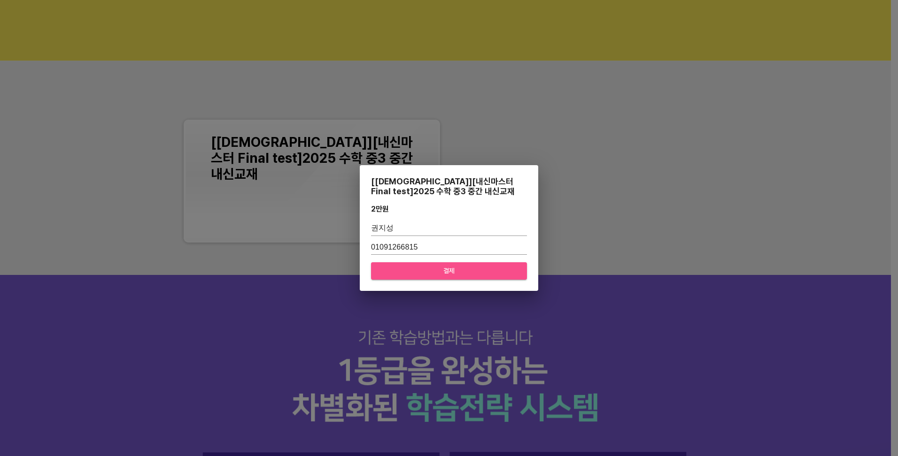 This screenshot has height=456, width=898. What do you see at coordinates (380, 209) in the screenshot?
I see `div: 2만 원` at bounding box center [380, 209].